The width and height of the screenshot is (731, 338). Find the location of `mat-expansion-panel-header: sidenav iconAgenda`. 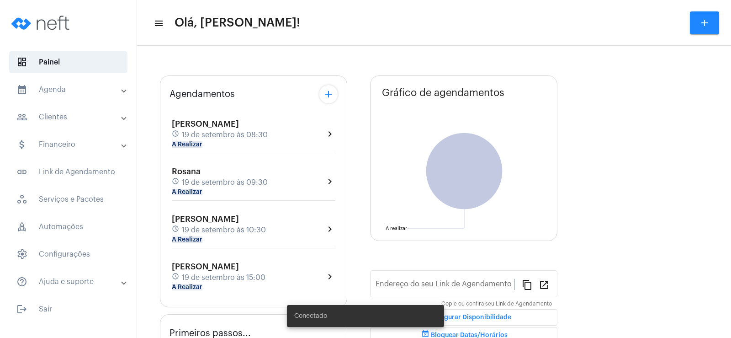

mat-expansion-panel-header: sidenav iconAgenda is located at coordinates (71, 90).